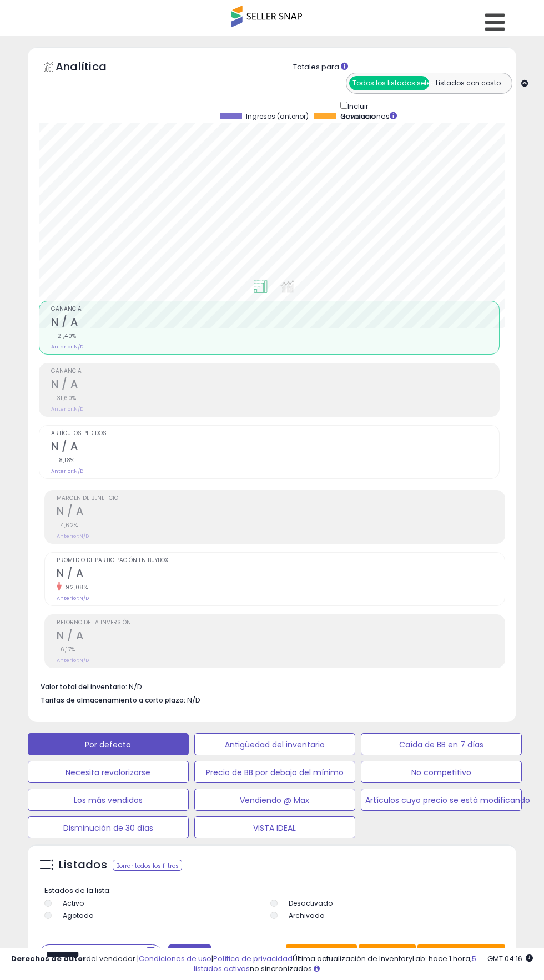  What do you see at coordinates (66, 398) in the screenshot?
I see `font: 131,60%` at bounding box center [66, 398].